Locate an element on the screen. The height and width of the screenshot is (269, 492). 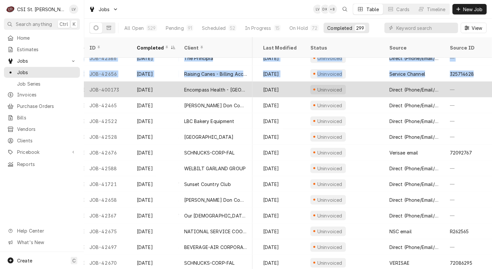
div: VERISAE is located at coordinates (399, 263).